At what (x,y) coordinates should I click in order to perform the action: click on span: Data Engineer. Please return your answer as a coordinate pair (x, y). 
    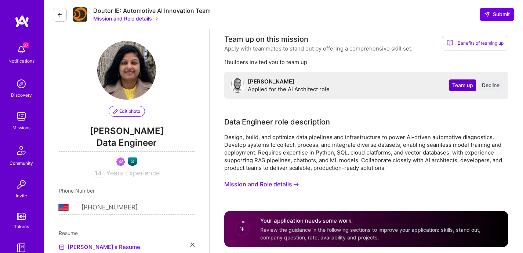
    Looking at the image, I should click on (127, 144).